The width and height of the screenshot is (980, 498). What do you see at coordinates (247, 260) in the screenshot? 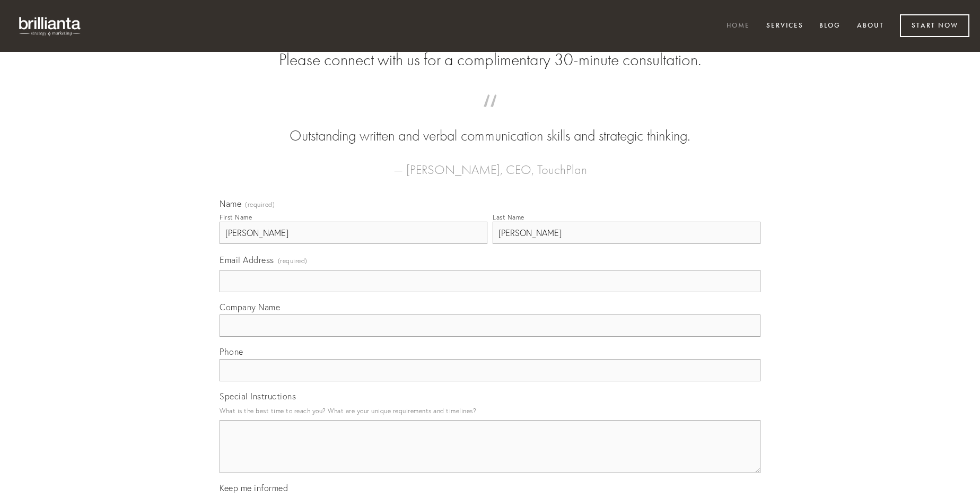
I see `span: Email Address` at bounding box center [247, 260].